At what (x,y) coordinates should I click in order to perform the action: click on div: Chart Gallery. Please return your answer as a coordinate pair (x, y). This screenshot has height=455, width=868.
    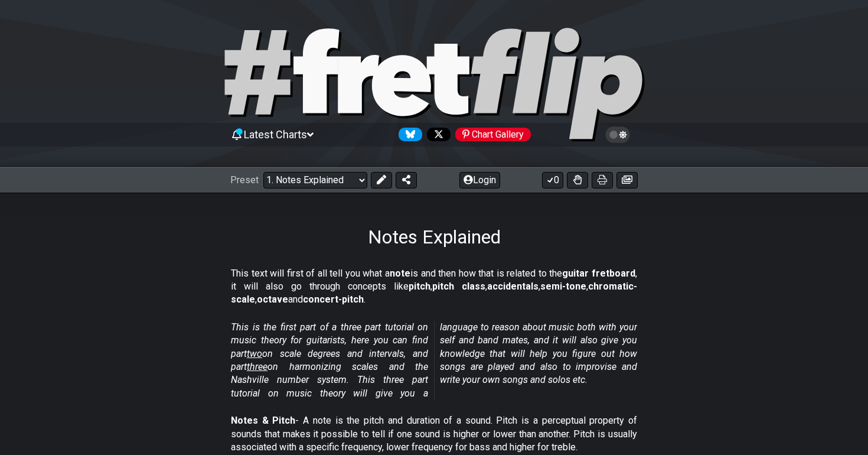
    Looking at the image, I should click on (493, 134).